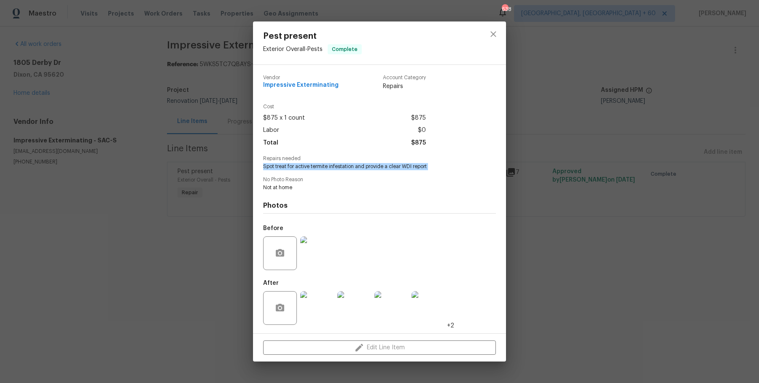  I want to click on span: $875 x 1 count, so click(284, 118).